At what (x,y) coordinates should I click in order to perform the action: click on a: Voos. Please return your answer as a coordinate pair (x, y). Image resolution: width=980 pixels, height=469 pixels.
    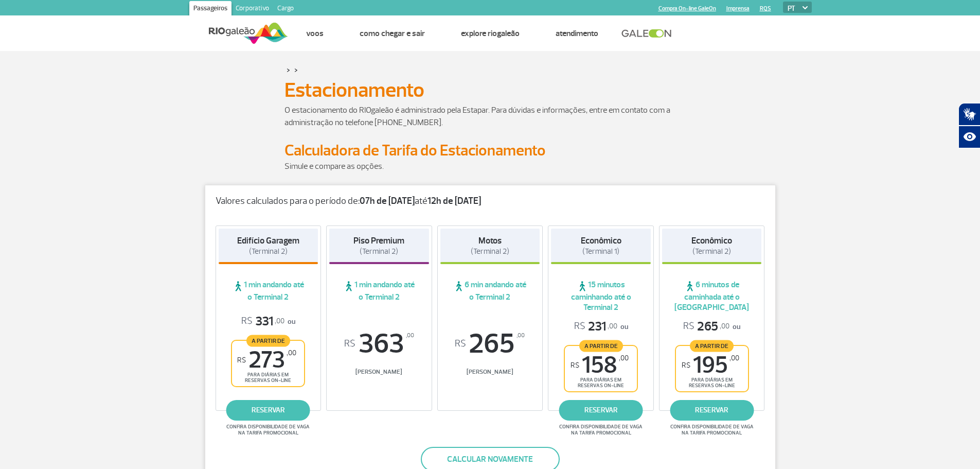
    Looking at the image, I should click on (315, 34).